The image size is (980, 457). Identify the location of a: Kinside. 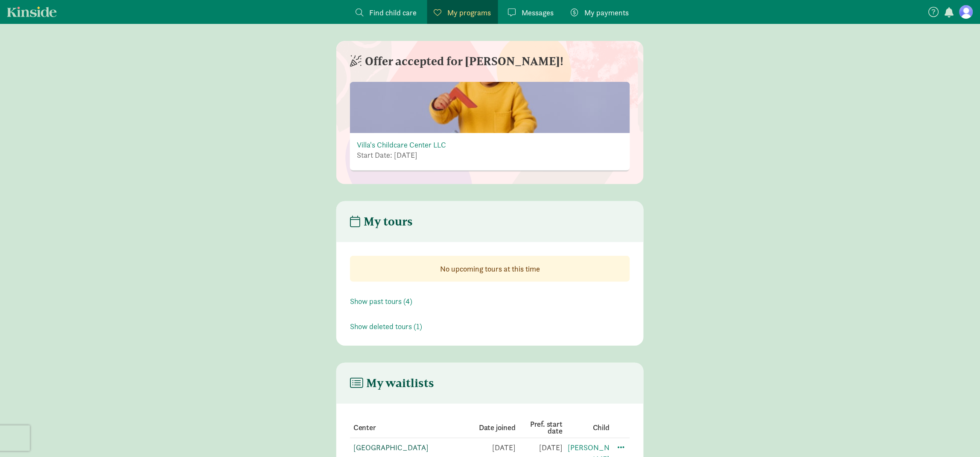
(32, 11).